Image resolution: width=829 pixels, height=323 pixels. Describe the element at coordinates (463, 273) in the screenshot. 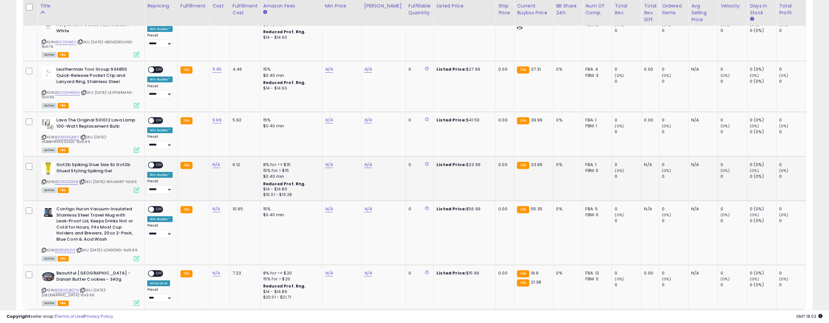

I see `div: $15.99` at that location.